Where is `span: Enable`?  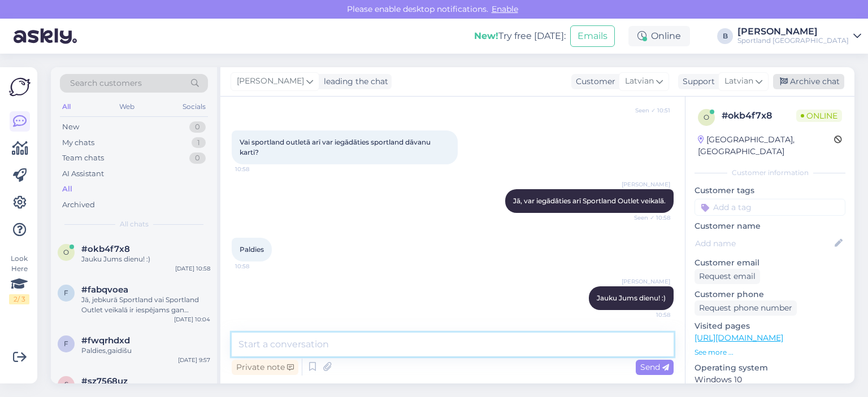 span: Enable is located at coordinates (505, 9).